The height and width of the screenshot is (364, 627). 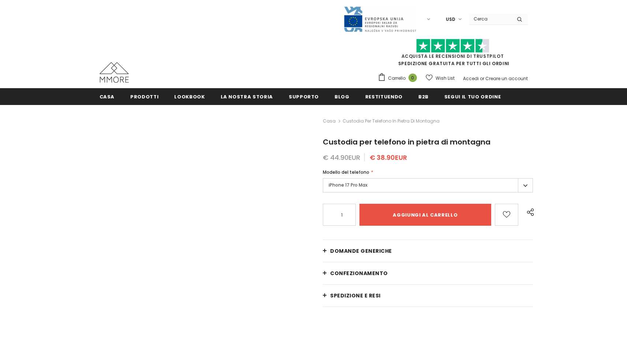 What do you see at coordinates (453, 54) in the screenshot?
I see `span: SPEDIZIONE GRATUITA PER TUTTI GLI ORDINI` at bounding box center [453, 54].